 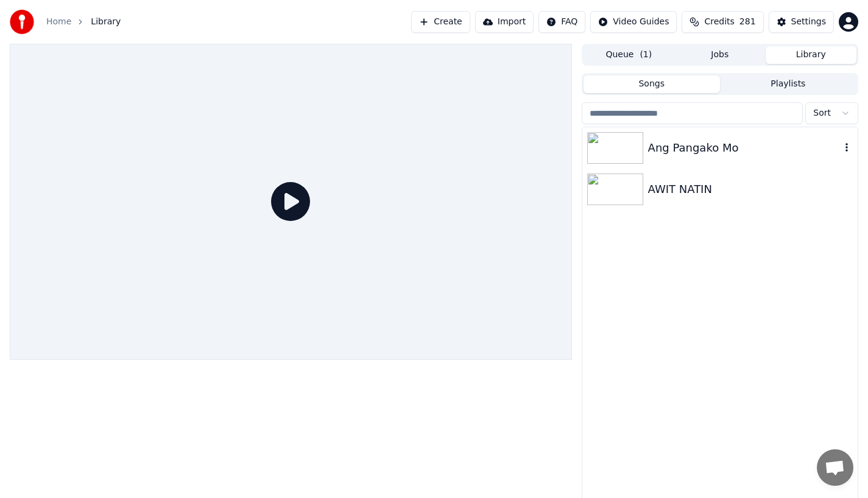 What do you see at coordinates (788, 84) in the screenshot?
I see `button: Playlists` at bounding box center [788, 84].